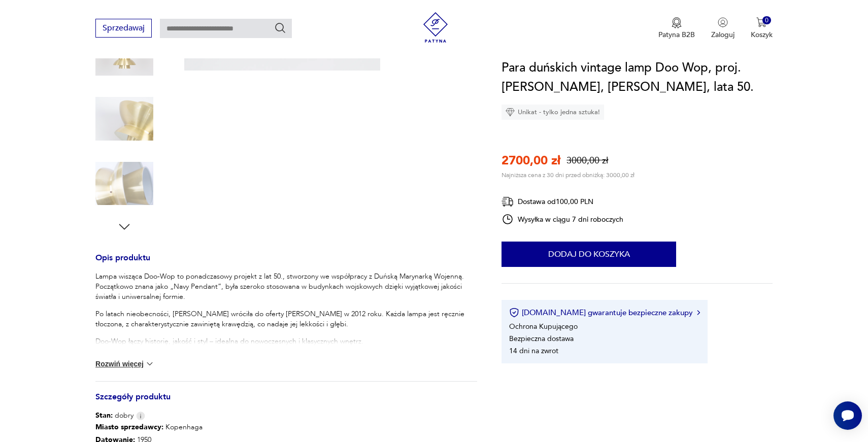 This screenshot has width=868, height=442. I want to click on button: Dodaj do koszyka, so click(589, 254).